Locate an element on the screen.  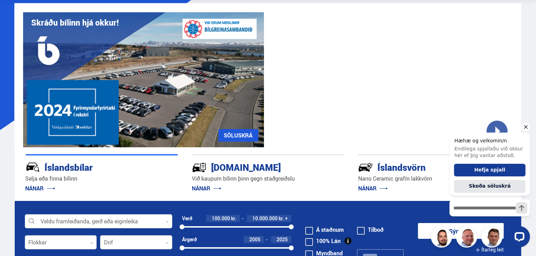
p: Við kaupum bílinn þinn gegn staðgreiðslu is located at coordinates (268, 178).